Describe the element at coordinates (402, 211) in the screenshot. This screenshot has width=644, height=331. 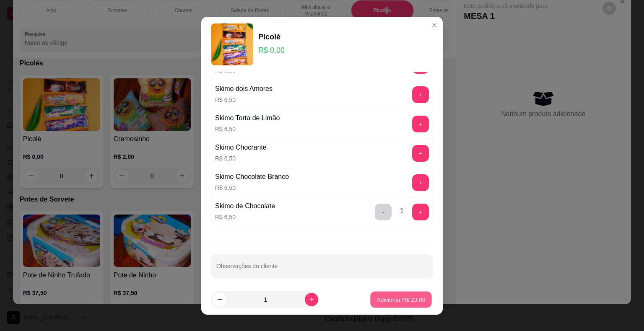
I see `div: 1` at that location.